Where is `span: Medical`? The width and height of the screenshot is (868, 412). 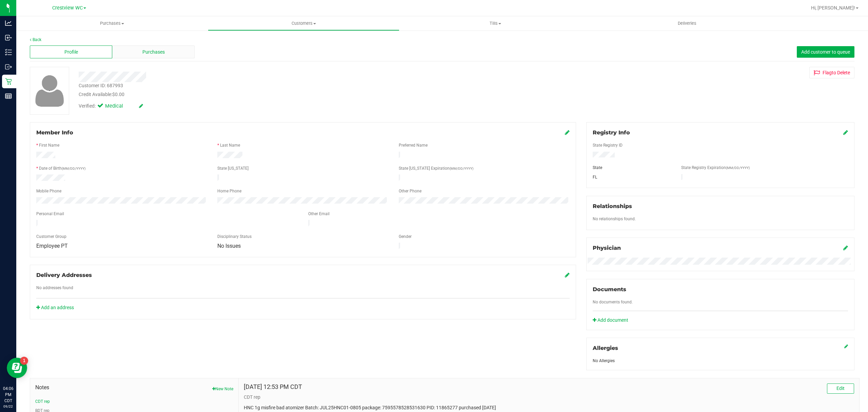 span: Medical is located at coordinates (119, 106).